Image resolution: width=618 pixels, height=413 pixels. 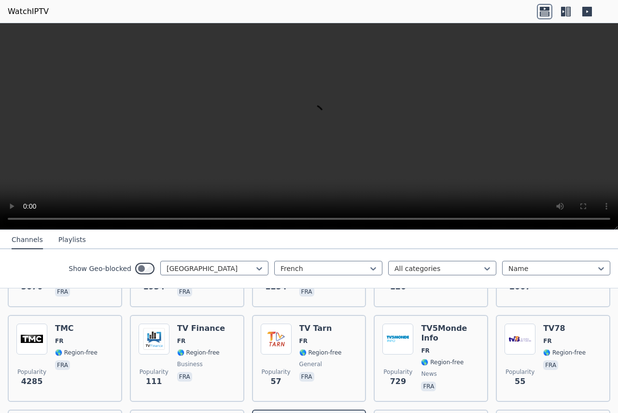 What do you see at coordinates (564, 328) in the screenshot?
I see `h6: TV78` at bounding box center [564, 328].